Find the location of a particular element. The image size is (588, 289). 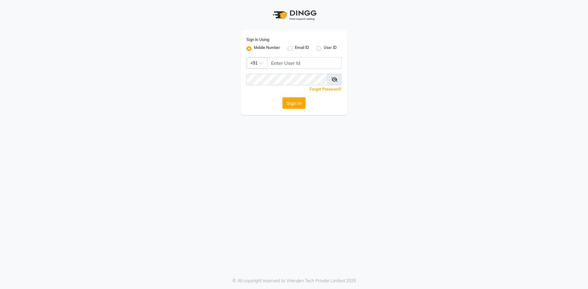

label: User ID is located at coordinates (330, 49).